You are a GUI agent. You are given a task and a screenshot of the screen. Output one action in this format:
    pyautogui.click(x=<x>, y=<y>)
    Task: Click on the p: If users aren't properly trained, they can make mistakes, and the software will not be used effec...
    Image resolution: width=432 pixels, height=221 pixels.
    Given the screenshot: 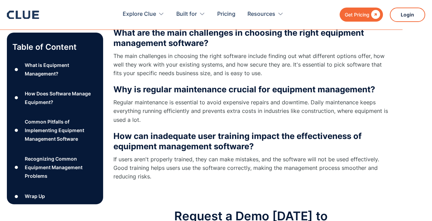 What is the action you would take?
    pyautogui.click(x=251, y=168)
    